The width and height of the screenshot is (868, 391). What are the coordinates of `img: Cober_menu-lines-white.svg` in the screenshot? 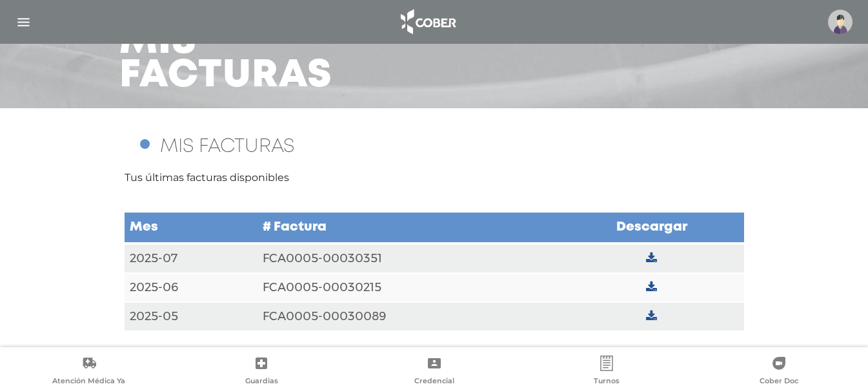 It's located at (23, 22).